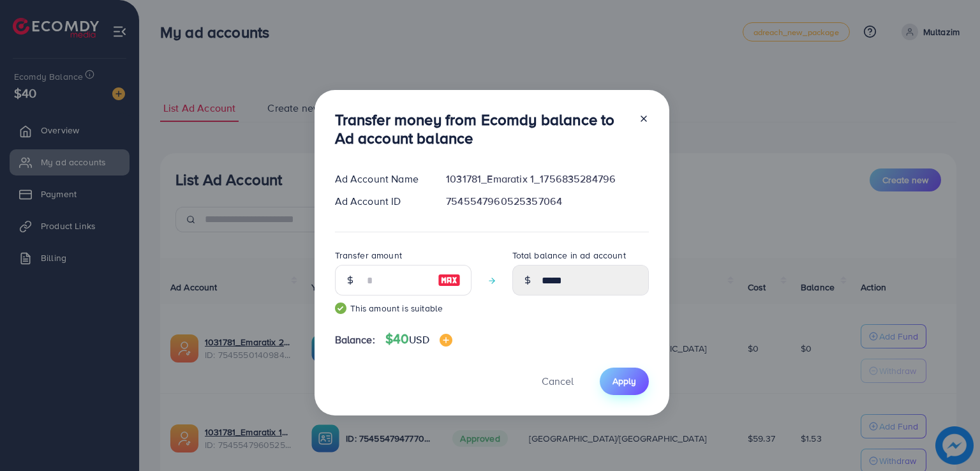 The width and height of the screenshot is (980, 471). Describe the element at coordinates (368, 255) in the screenshot. I see `label: Transfer amount` at that location.